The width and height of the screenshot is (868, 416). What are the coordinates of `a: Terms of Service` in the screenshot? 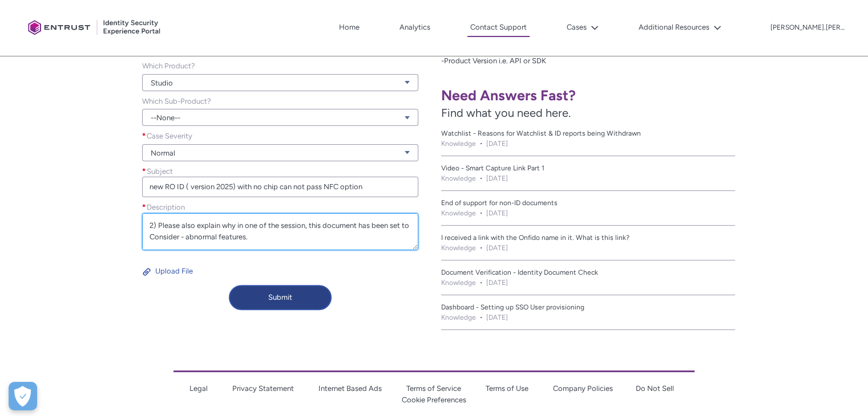 It's located at (434, 388).